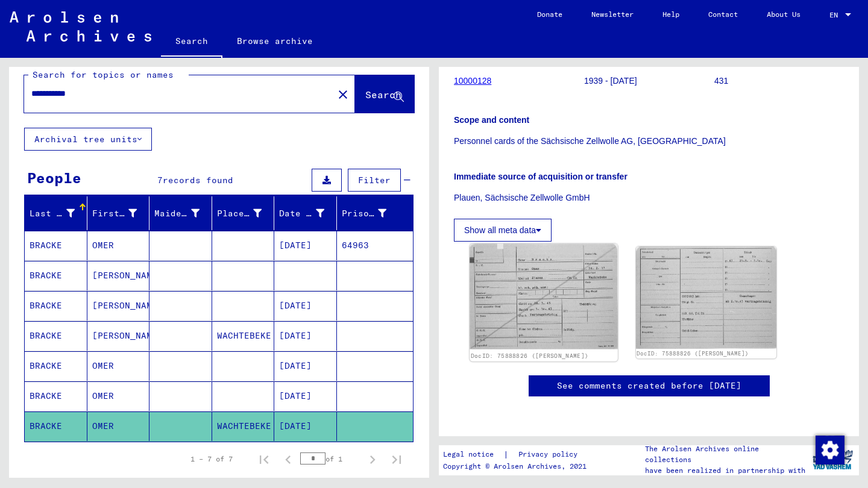 Image resolution: width=868 pixels, height=488 pixels. I want to click on a: Legal notice, so click(473, 455).